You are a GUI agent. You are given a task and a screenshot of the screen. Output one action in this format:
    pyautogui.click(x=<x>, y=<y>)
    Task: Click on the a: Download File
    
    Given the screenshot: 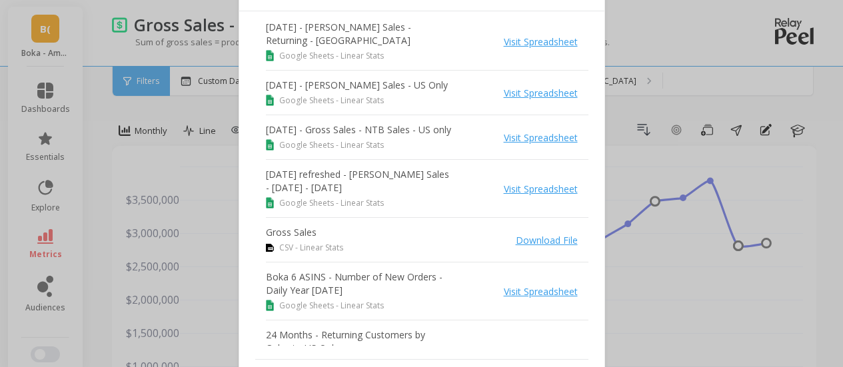 What is the action you would take?
    pyautogui.click(x=547, y=240)
    